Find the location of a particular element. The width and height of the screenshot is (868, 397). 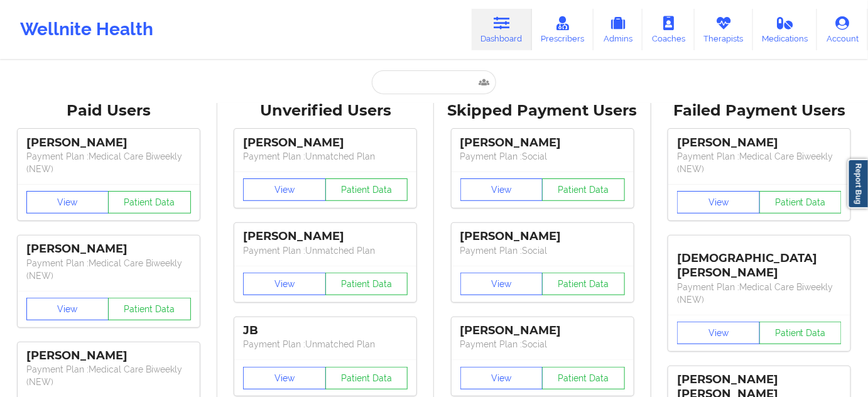

a: Admins is located at coordinates (618, 30).